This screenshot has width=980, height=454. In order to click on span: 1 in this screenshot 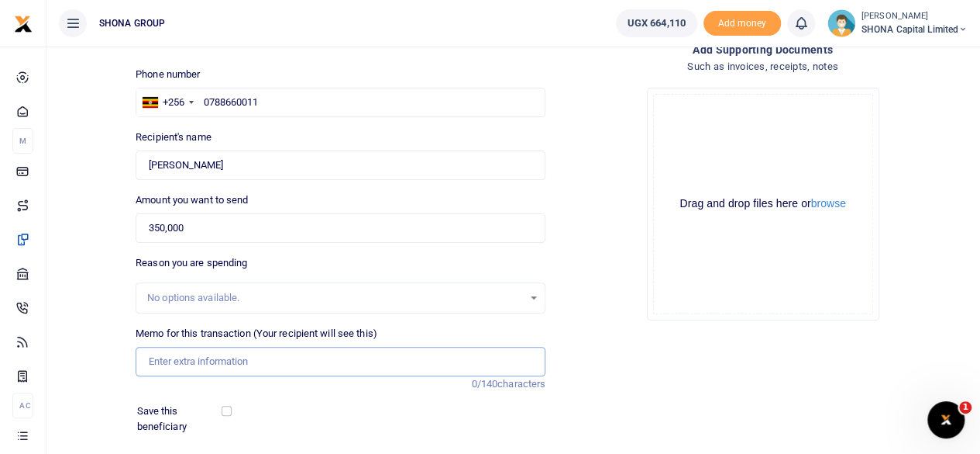, I will do `click(965, 407)`.